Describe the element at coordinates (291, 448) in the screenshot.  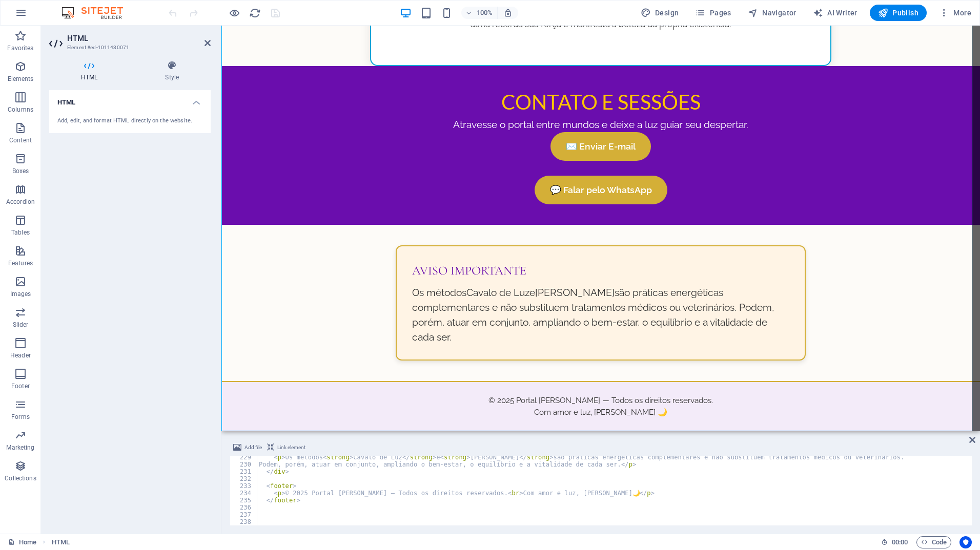
I see `span: Link element` at that location.